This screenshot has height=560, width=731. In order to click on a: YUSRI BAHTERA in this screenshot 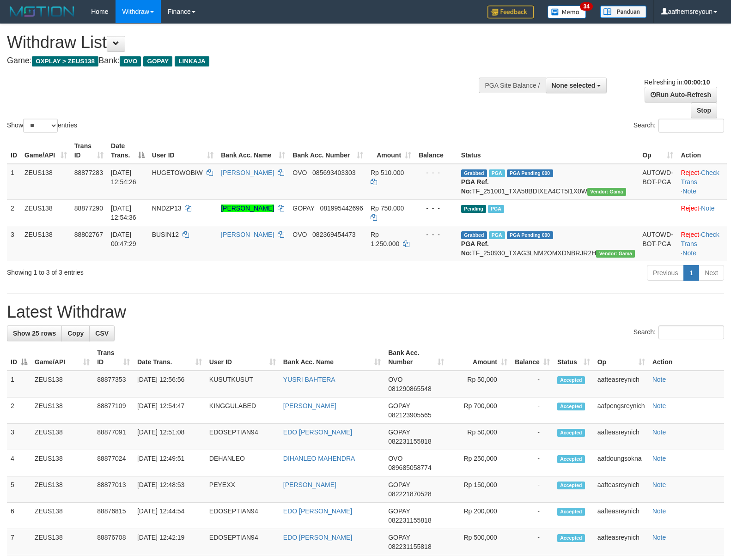, I will do `click(309, 380)`.